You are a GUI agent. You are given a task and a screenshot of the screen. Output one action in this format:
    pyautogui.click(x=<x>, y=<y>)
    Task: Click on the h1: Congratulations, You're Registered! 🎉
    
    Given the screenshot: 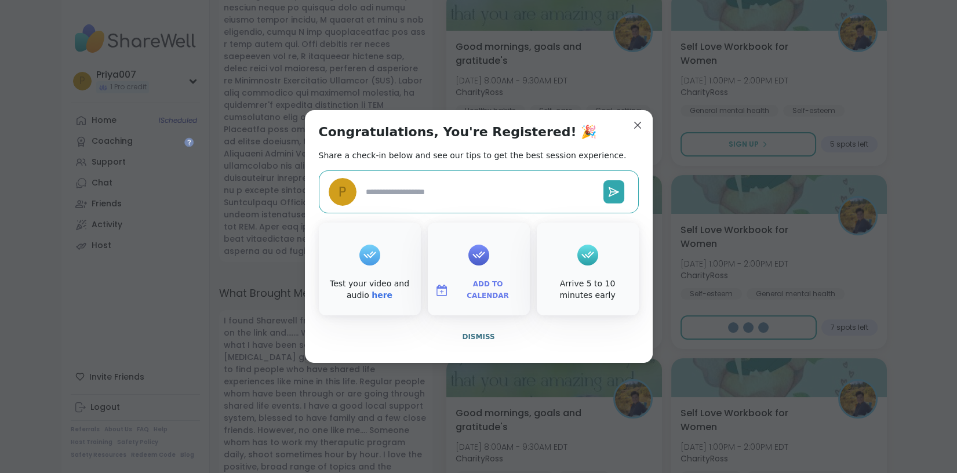 What is the action you would take?
    pyautogui.click(x=458, y=132)
    